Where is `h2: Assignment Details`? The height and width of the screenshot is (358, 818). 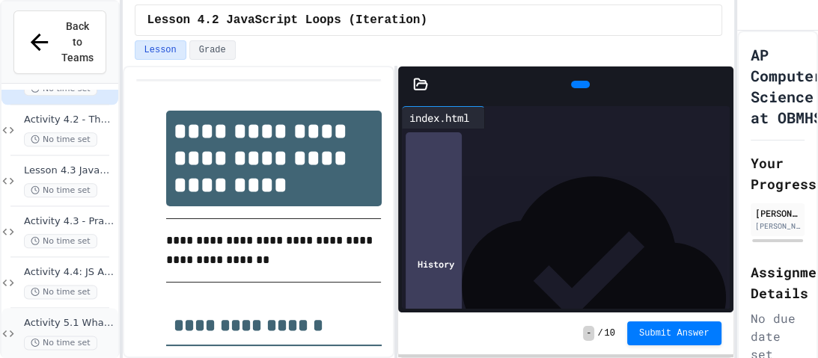 h2: Assignment Details is located at coordinates (777, 283).